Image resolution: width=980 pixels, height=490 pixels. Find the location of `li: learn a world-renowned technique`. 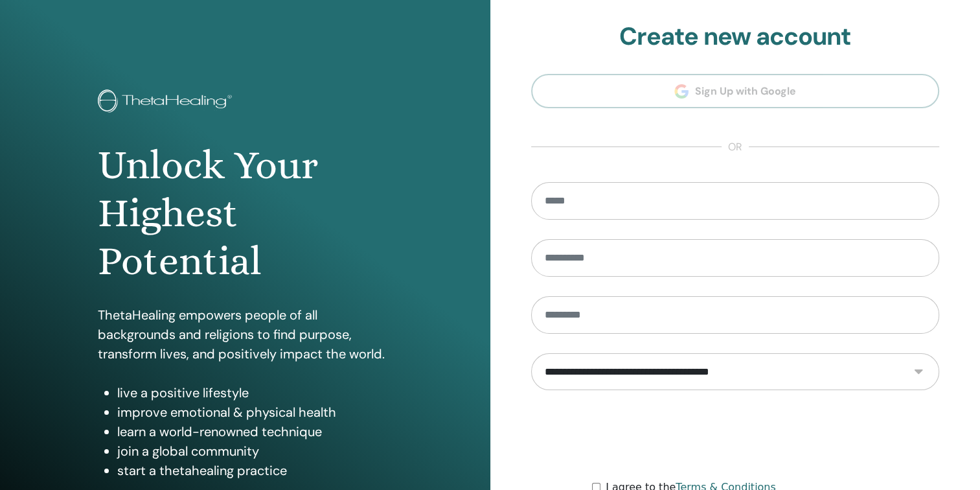

li: learn a world-renowned technique is located at coordinates (255, 432).